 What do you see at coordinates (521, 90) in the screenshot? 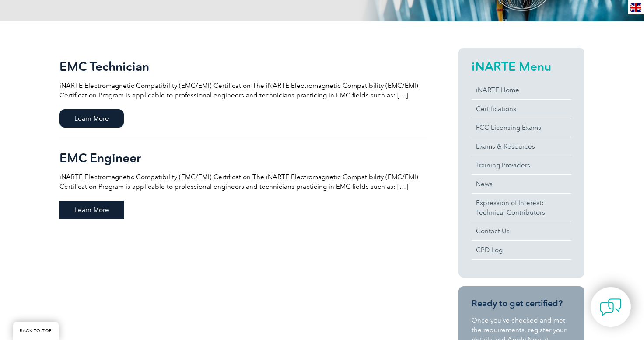
I see `a: iNARTE Home` at bounding box center [521, 90].